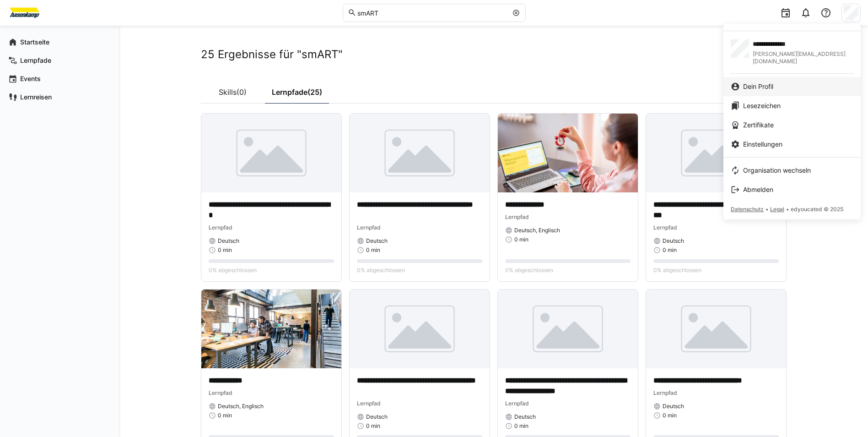  What do you see at coordinates (777, 209) in the screenshot?
I see `span: Legal` at bounding box center [777, 209].